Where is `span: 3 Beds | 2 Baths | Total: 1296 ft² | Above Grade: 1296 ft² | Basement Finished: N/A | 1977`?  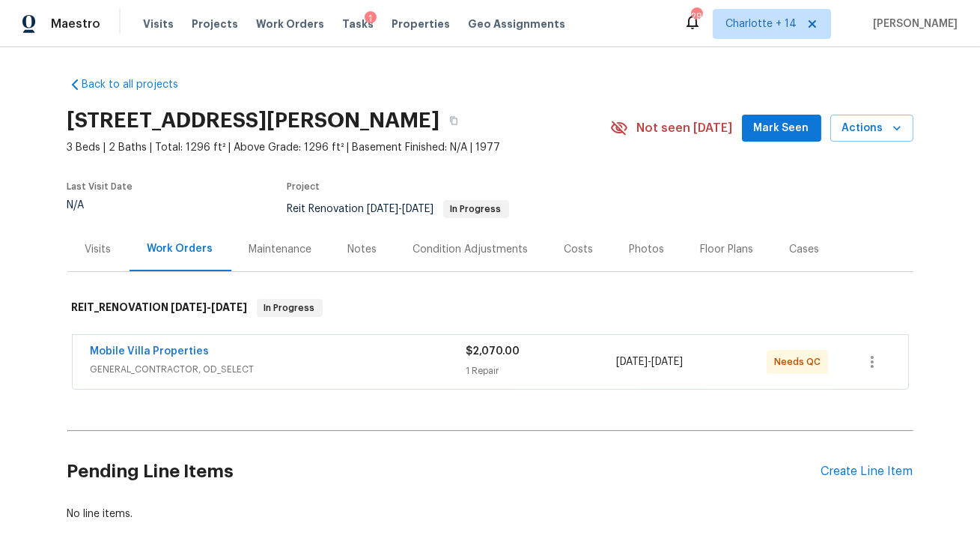
span: 3 Beds | 2 Baths | Total: 1296 ft² | Above Grade: 1296 ft² | Basement Finished: N/A | 1977 is located at coordinates (339, 147).